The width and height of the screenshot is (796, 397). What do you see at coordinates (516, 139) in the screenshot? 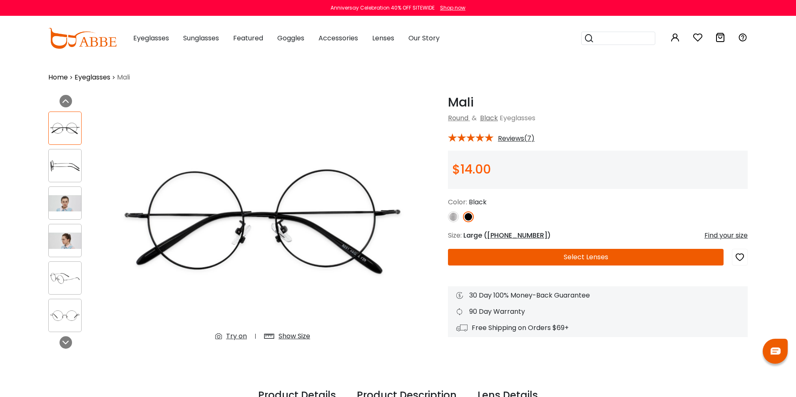
I see `span: Reviews(7)` at bounding box center [516, 139].